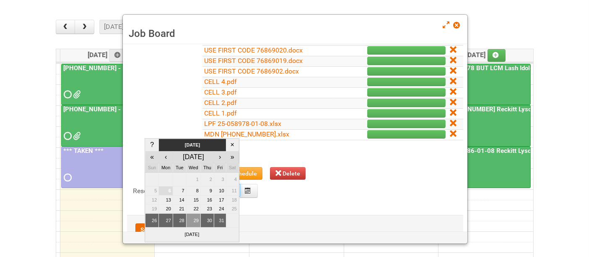  Describe the element at coordinates (288, 173) in the screenshot. I see `button: Delete` at that location.